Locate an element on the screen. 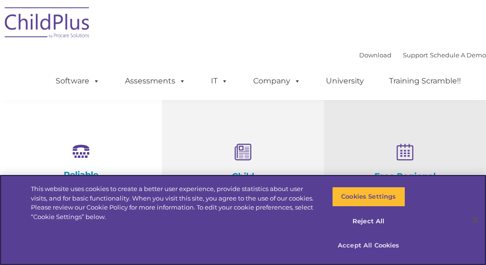 This screenshot has height=265, width=486. a: Assessments is located at coordinates (155, 81).